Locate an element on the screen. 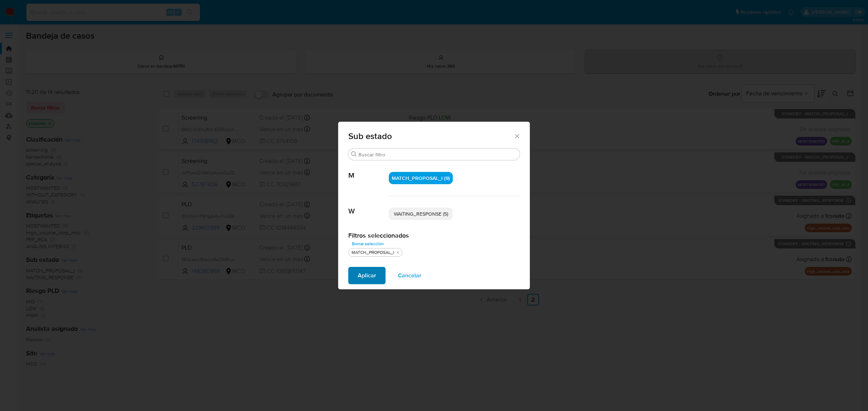 This screenshot has width=868, height=411. span: Aplicar is located at coordinates (367, 276).